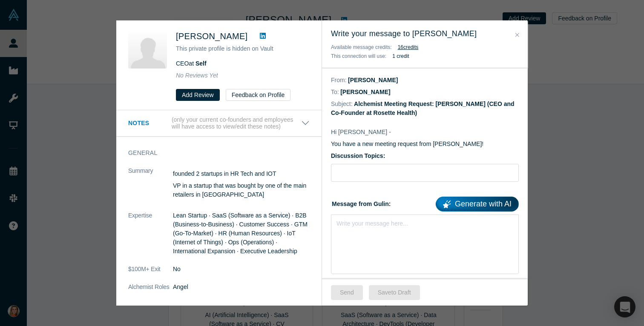  Describe the element at coordinates (201, 64) in the screenshot. I see `span: Self` at that location.